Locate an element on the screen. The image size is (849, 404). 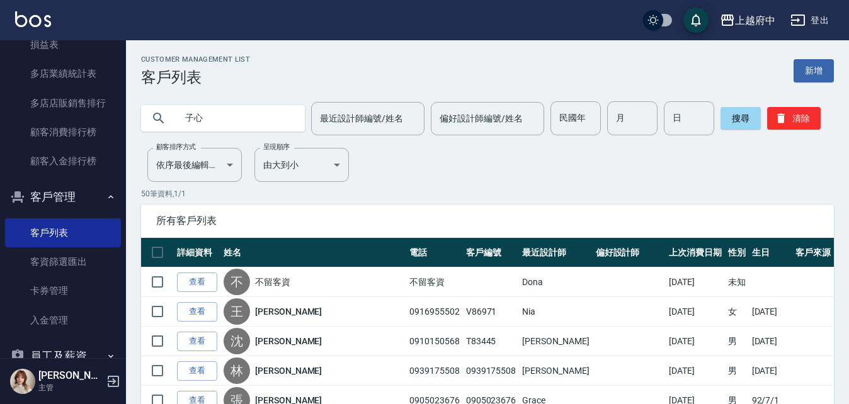
th: 上次消費日期 is located at coordinates (695, 253).